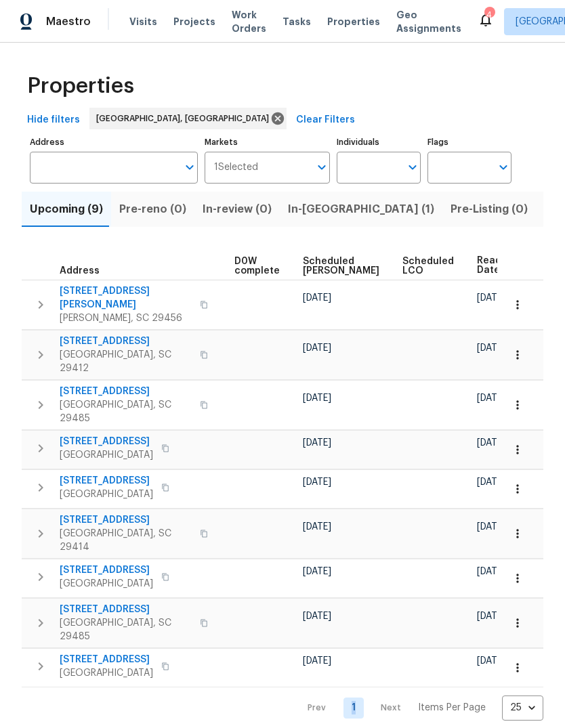  I want to click on span: Upcoming (9), so click(66, 209).